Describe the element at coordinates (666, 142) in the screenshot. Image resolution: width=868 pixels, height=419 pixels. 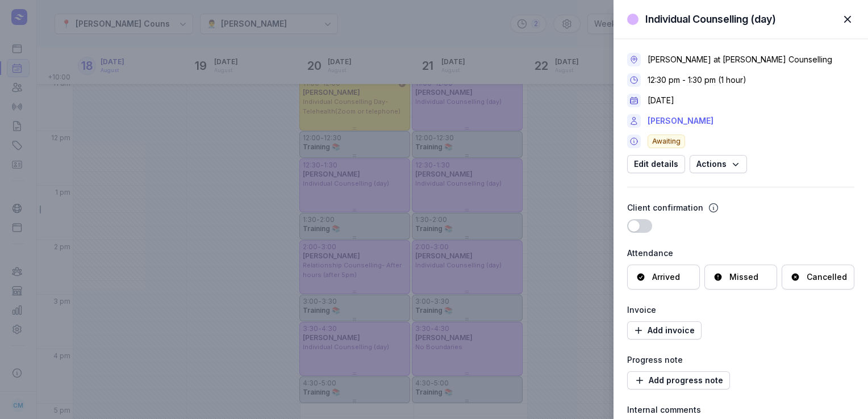
I see `span: Awaiting` at that location.